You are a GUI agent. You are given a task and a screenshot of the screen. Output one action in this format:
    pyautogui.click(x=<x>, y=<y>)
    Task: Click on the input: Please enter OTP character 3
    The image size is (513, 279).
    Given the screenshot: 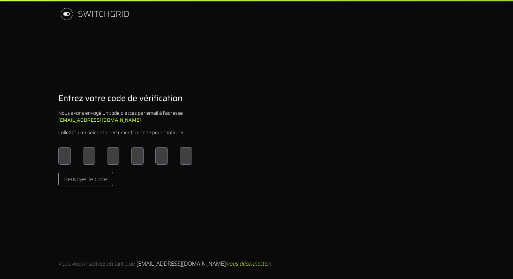 What is the action you would take?
    pyautogui.click(x=113, y=156)
    